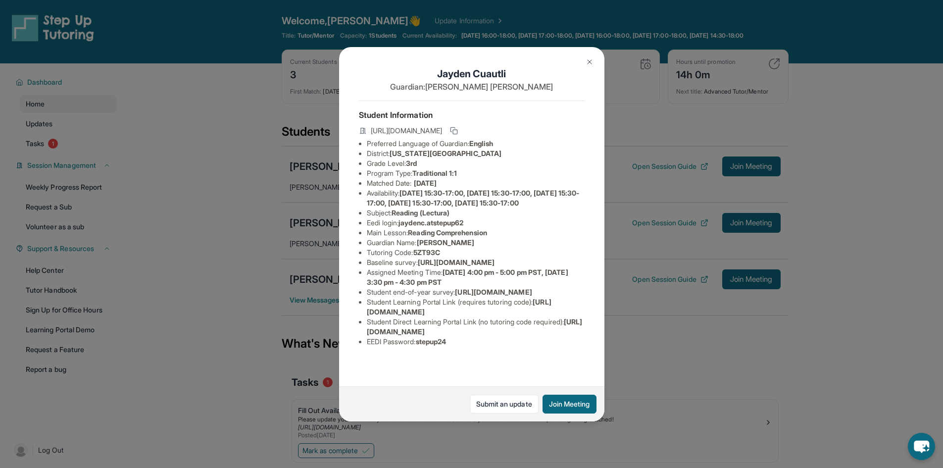  Describe the element at coordinates (476, 342) in the screenshot. I see `li: EEDI Password :` at that location.